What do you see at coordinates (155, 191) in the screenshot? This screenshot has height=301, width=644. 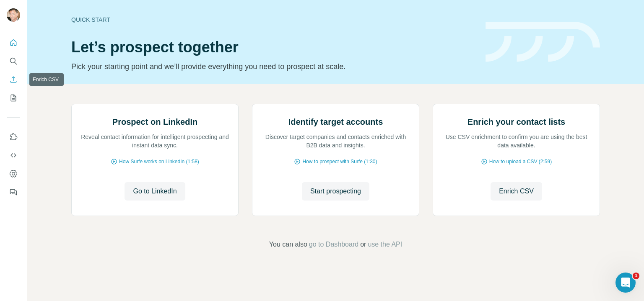 I see `span: Go to LinkedIn` at bounding box center [155, 191].